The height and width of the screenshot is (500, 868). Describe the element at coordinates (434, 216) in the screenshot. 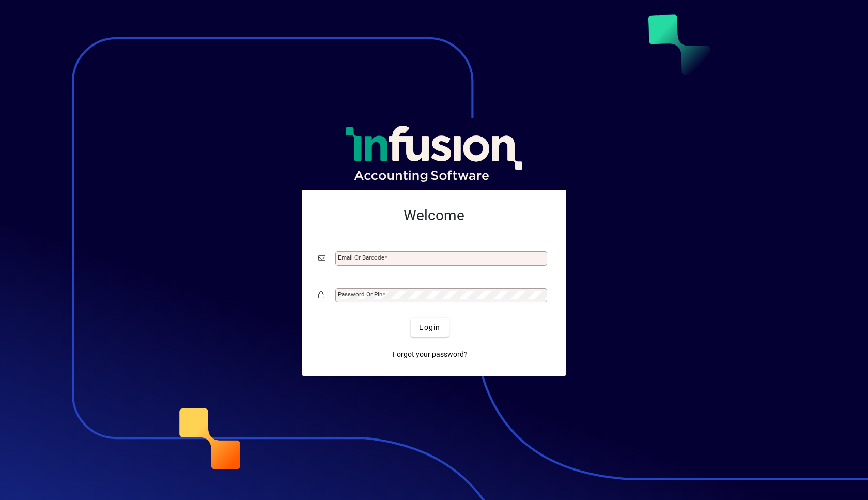

I see `h2: Welcome` at that location.